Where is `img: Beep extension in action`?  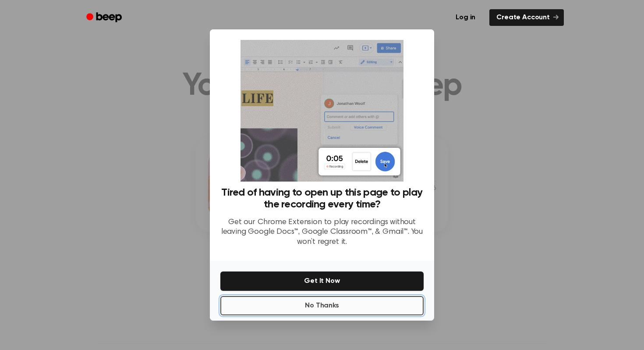 img: Beep extension in action is located at coordinates (322, 111).